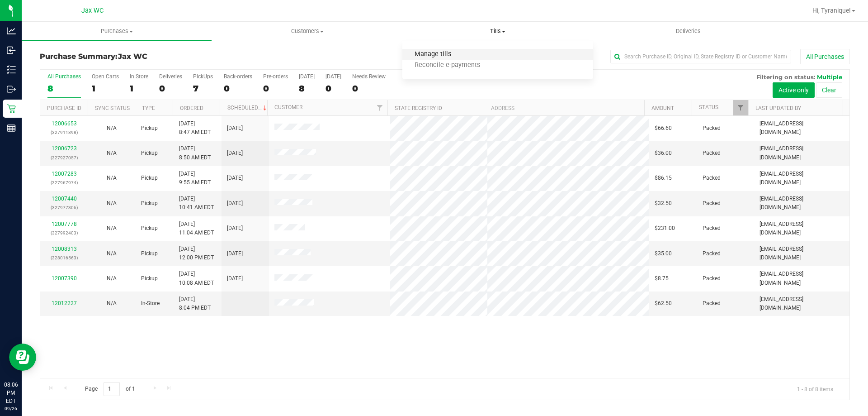 This screenshot has width=868, height=416. Describe the element at coordinates (248, 108) in the screenshot. I see `a: Scheduled` at that location.